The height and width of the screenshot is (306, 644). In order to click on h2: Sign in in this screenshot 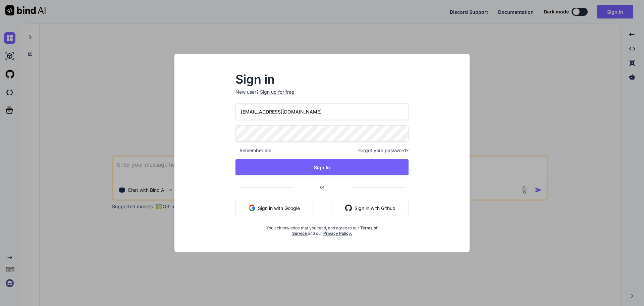, I will do `click(322, 79)`.